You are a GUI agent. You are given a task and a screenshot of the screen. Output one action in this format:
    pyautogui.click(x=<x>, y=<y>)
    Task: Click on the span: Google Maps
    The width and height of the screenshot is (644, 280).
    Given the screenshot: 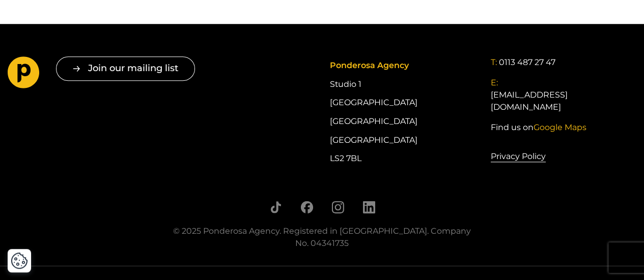 What is the action you would take?
    pyautogui.click(x=560, y=128)
    